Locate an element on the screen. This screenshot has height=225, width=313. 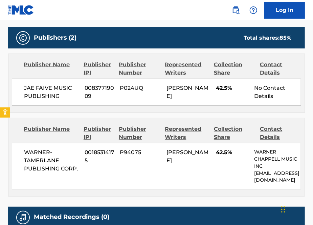
div: Help is located at coordinates (253, 10).